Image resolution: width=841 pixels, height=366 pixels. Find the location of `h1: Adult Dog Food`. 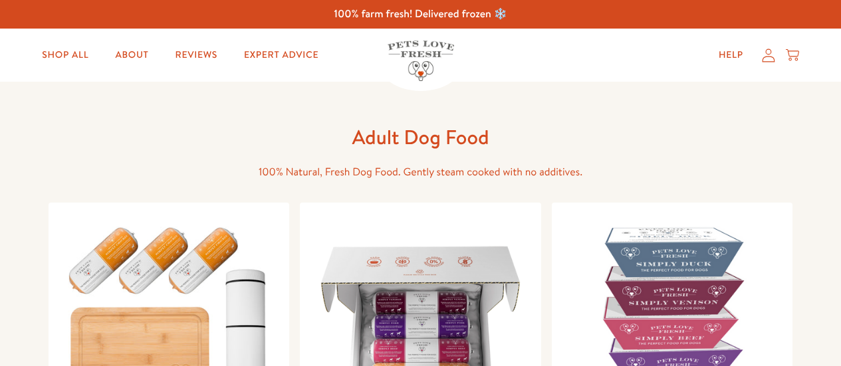

h1: Adult Dog Food is located at coordinates (421, 137).